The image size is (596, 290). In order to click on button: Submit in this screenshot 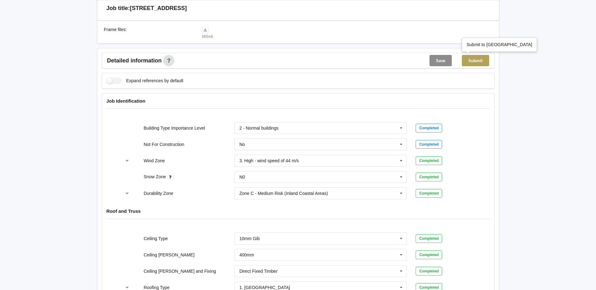, I will do `click(476, 61)`.